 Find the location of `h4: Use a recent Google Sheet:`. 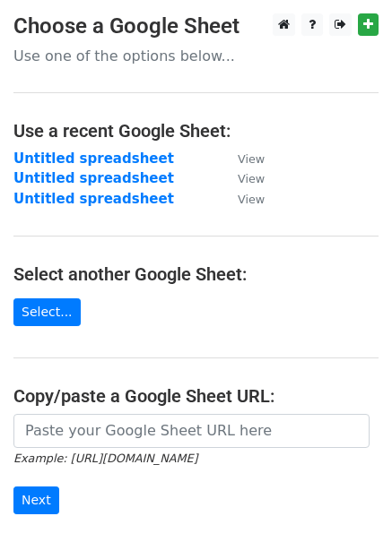

h4: Use a recent Google Sheet: is located at coordinates (195, 131).